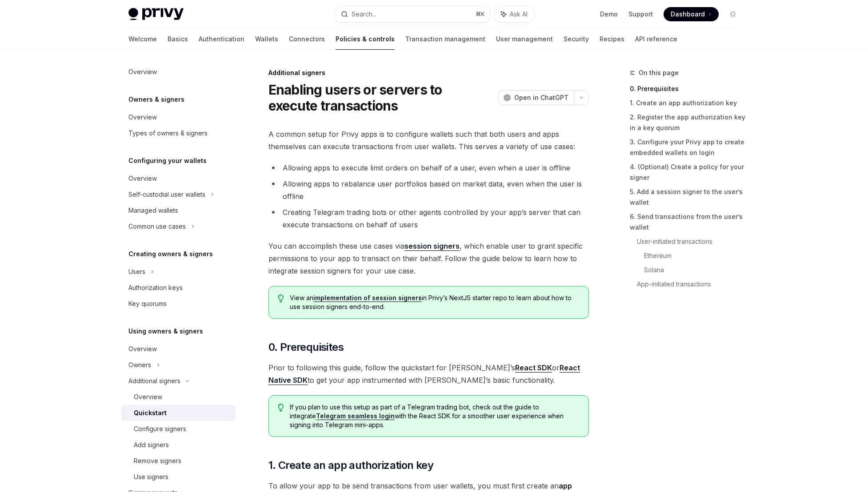 Image resolution: width=868 pixels, height=492 pixels. I want to click on a: Telegram seamless login, so click(355, 417).